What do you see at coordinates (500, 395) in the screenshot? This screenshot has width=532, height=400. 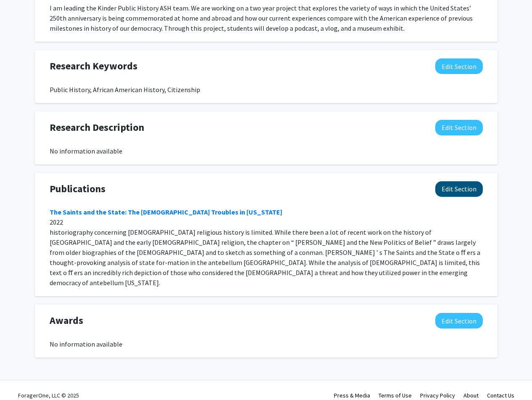 I see `a: Contact Us` at bounding box center [500, 395].